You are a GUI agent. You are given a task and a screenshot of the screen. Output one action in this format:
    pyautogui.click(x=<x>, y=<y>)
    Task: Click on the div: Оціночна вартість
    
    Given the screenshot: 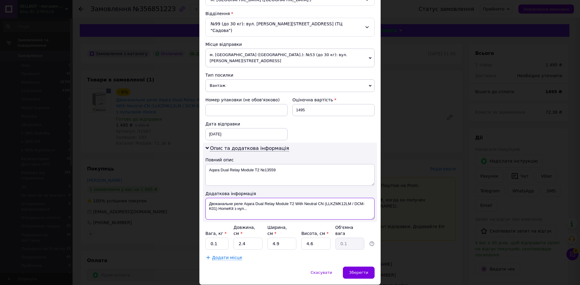 What is the action you would take?
    pyautogui.click(x=333, y=100)
    